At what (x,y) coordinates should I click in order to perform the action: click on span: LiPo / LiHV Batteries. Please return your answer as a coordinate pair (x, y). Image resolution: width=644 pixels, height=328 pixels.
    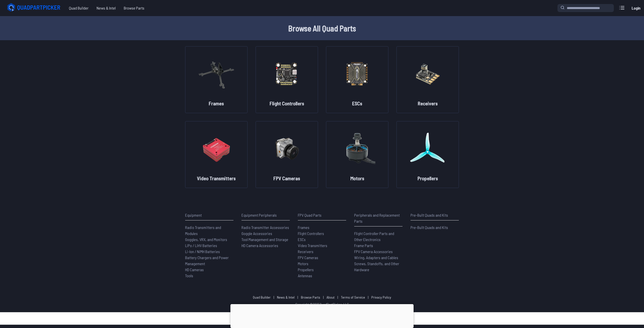
    Looking at the image, I should click on (201, 246).